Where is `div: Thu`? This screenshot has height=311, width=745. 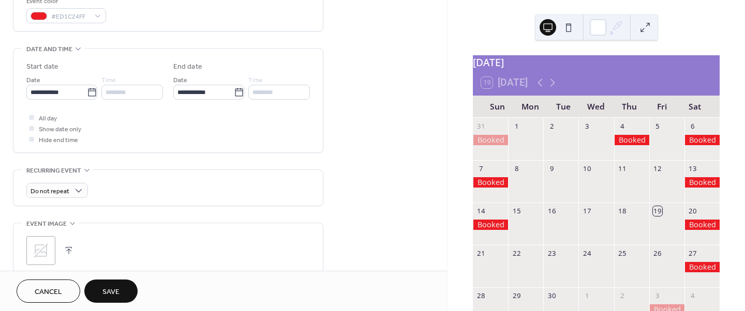
div: Thu is located at coordinates (629, 107).